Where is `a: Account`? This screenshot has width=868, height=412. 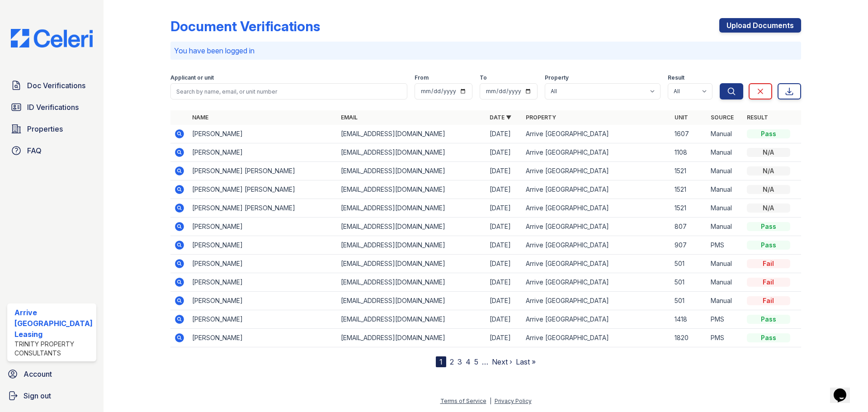 a: Account is located at coordinates (51, 374).